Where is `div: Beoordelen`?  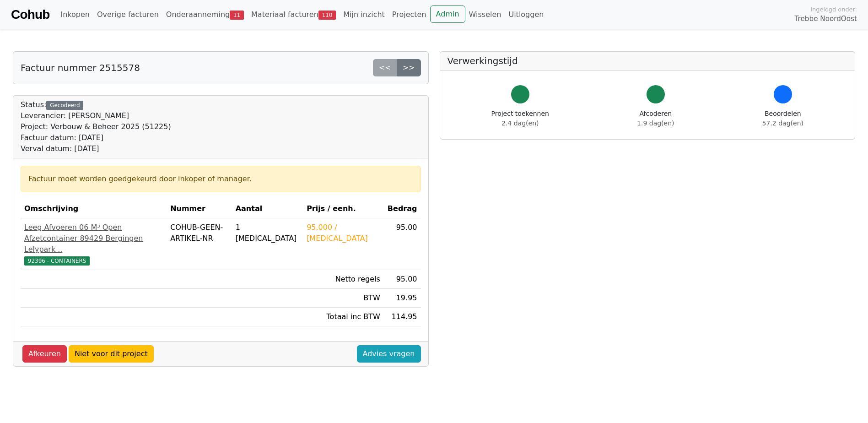
div: Beoordelen is located at coordinates (783, 118).